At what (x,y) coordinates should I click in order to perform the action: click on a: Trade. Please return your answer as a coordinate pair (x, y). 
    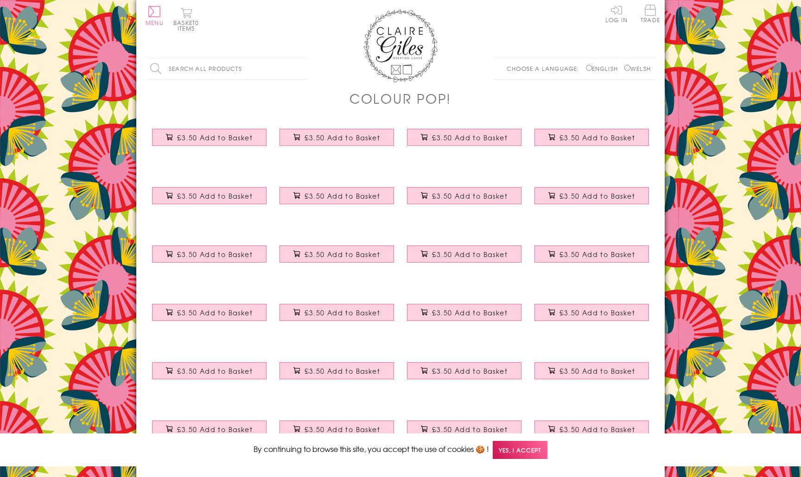
    Looking at the image, I should click on (650, 14).